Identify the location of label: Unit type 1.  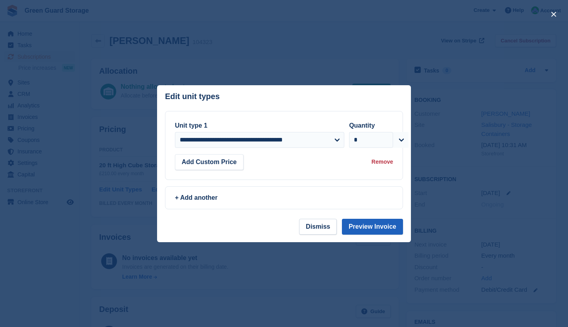
(191, 125).